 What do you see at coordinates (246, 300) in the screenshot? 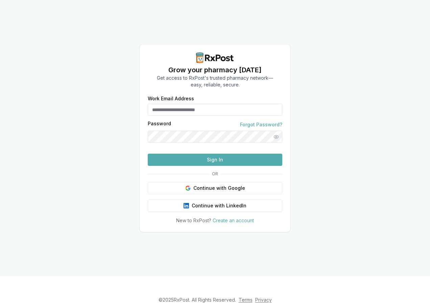
I see `a: Terms` at bounding box center [246, 300].